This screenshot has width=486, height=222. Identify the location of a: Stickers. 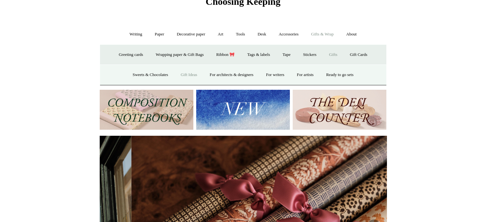
(309, 55).